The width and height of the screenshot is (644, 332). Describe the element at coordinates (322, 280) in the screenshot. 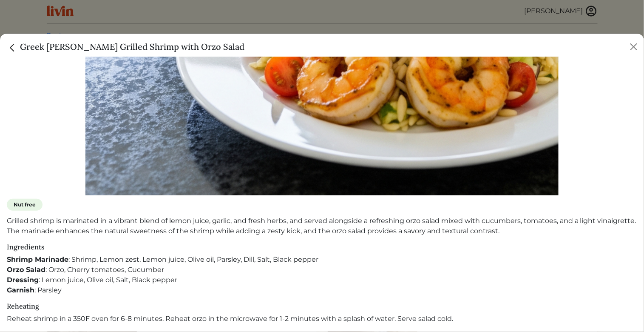

I see `div: : Lemon juice, Olive oil, Salt, Black pepper` at that location.